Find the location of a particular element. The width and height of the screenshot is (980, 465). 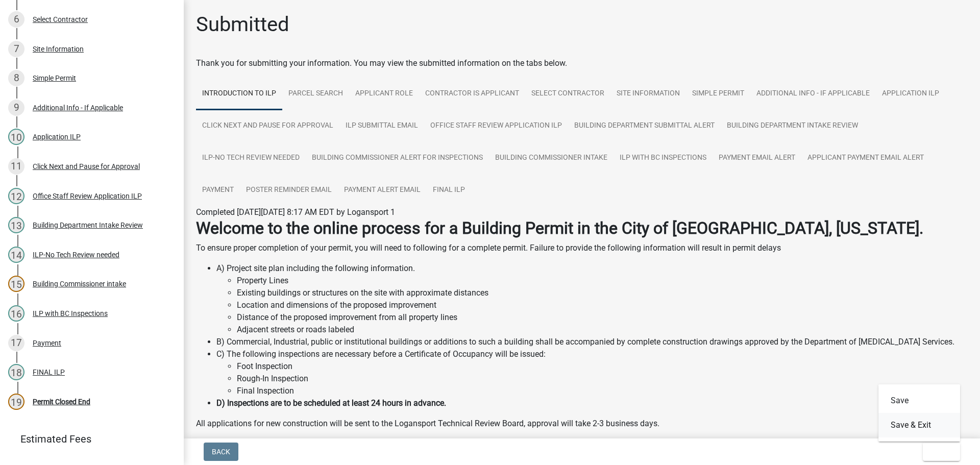

li: B) Commercial, Industrial, public or institutional buildings or additions to such a building shal... is located at coordinates (592, 342).